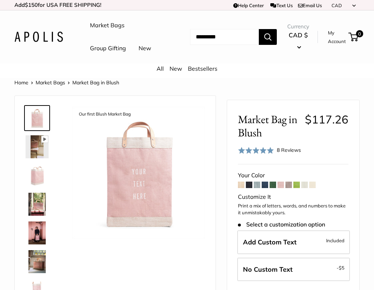 The height and width of the screenshot is (290, 374). What do you see at coordinates (67, 83) in the screenshot?
I see `nav: Breadcrumb` at bounding box center [67, 83].